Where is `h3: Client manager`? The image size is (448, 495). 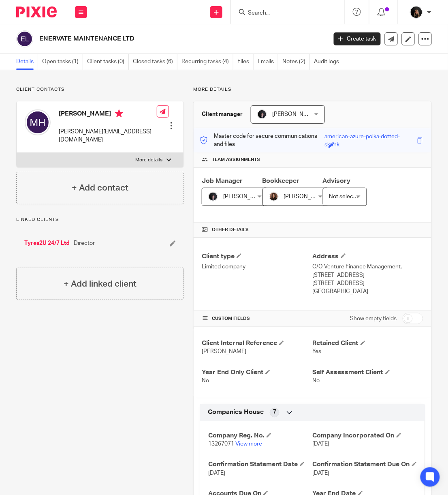
h3: Client manager is located at coordinates (222, 115).